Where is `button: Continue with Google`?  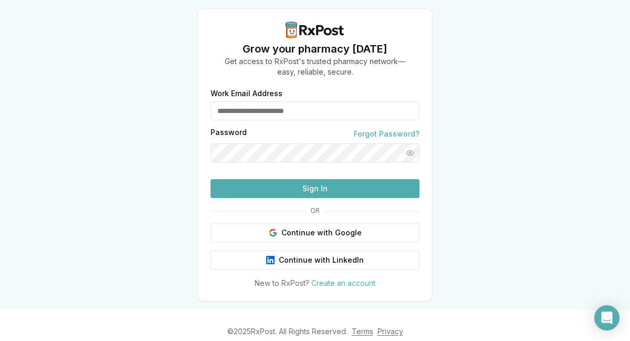
button: Continue with Google is located at coordinates (315, 233).